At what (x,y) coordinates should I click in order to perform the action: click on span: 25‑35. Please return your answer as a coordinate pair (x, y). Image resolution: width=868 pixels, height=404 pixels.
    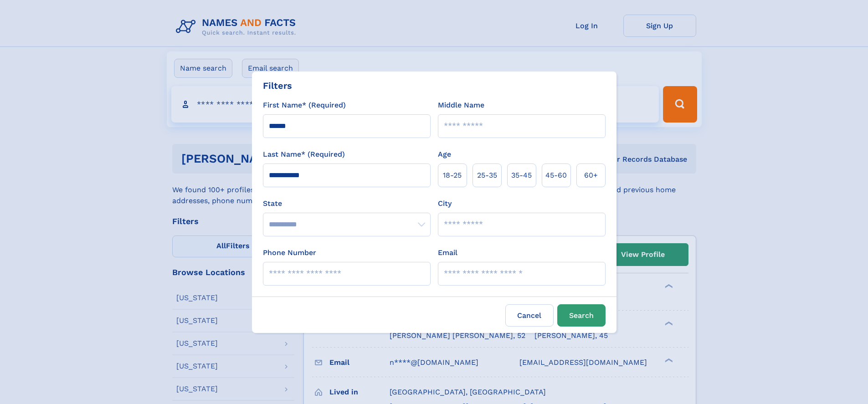
    Looking at the image, I should click on (487, 175).